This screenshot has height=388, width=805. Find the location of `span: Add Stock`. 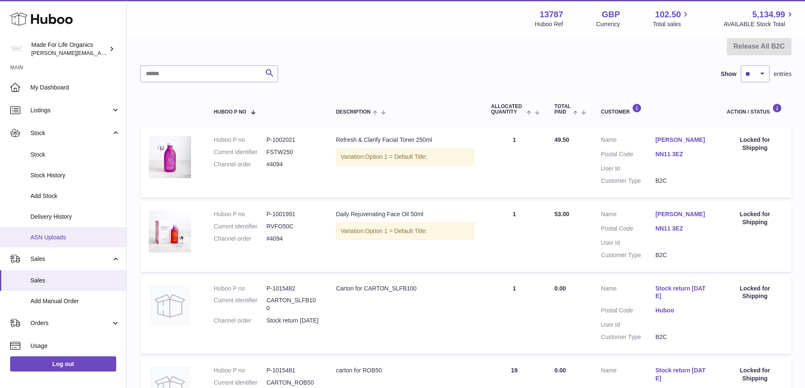

span: Add Stock is located at coordinates (75, 196).